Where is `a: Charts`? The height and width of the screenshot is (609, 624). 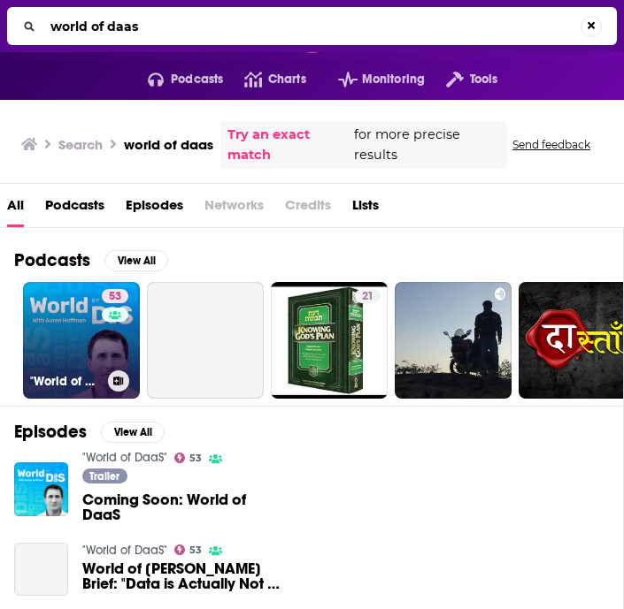 a: Charts is located at coordinates (264, 80).